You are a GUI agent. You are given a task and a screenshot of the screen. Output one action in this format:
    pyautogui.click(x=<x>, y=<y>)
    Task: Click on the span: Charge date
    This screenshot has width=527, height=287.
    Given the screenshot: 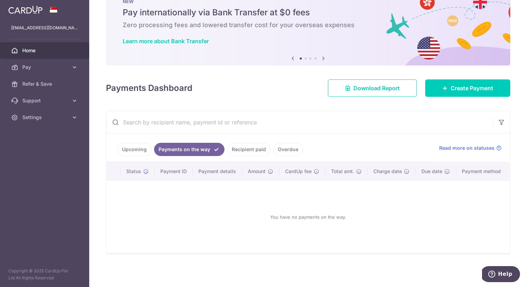 What is the action you would take?
    pyautogui.click(x=388, y=172)
    